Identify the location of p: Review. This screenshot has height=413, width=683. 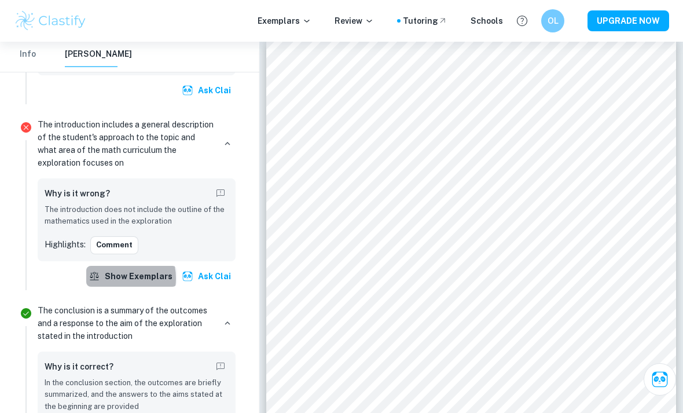
(354, 21).